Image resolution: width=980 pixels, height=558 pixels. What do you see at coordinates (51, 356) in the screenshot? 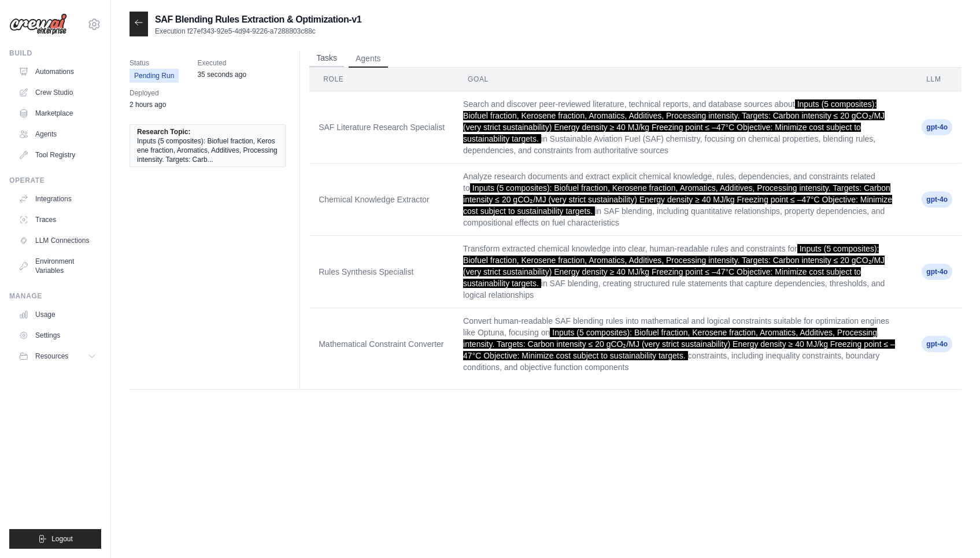
I see `span: Resources` at bounding box center [51, 356].